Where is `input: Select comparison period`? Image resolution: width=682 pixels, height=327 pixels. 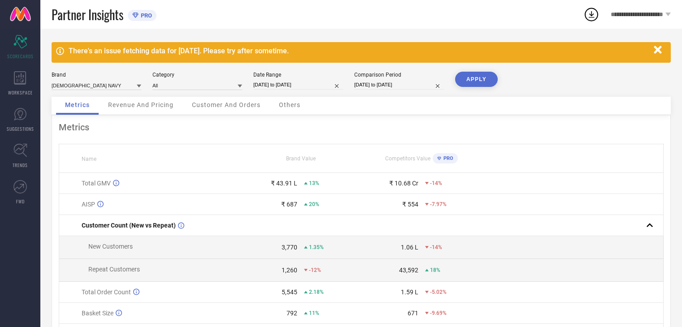
input: Select comparison period is located at coordinates (399, 85).